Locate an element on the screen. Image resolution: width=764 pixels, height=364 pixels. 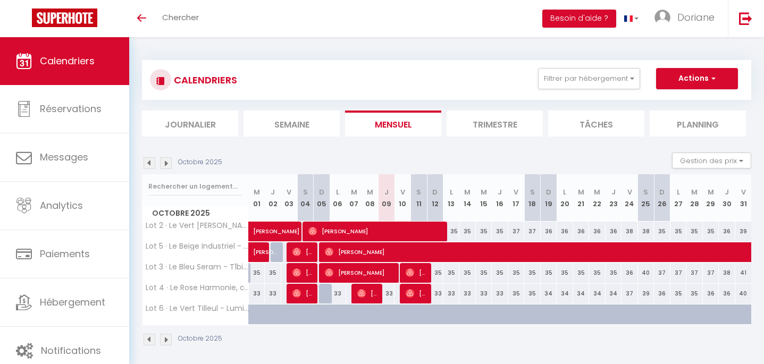
button: Besoin d'aide ? is located at coordinates (579, 19).